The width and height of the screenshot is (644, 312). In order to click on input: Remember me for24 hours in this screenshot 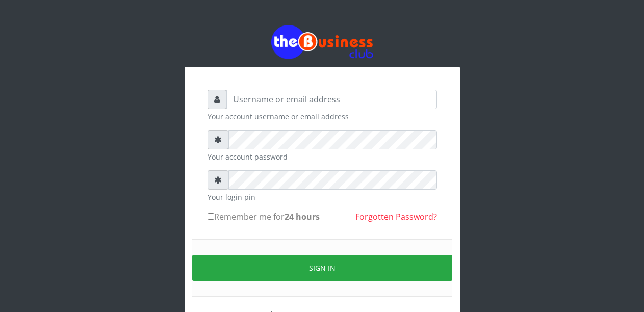, I will do `click(210, 216)`.